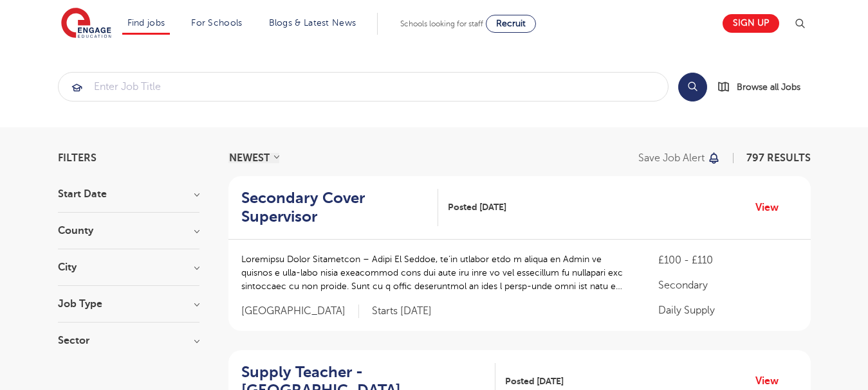 Image resolution: width=868 pixels, height=390 pixels. What do you see at coordinates (680, 158) in the screenshot?
I see `button: Save job alert` at bounding box center [680, 158].